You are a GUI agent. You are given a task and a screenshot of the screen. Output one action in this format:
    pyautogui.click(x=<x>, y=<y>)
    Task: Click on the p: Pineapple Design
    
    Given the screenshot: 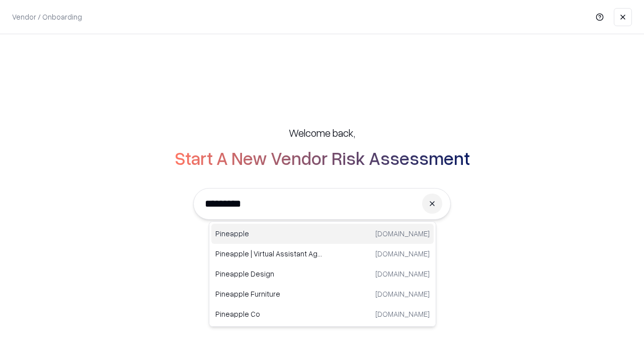 What is the action you would take?
    pyautogui.click(x=269, y=273)
    